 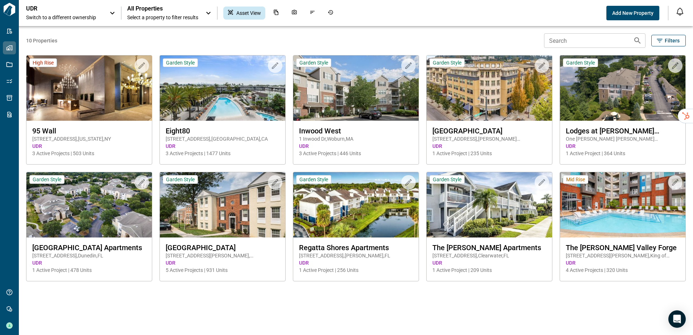 I want to click on span: 10 Properties, so click(x=284, y=41).